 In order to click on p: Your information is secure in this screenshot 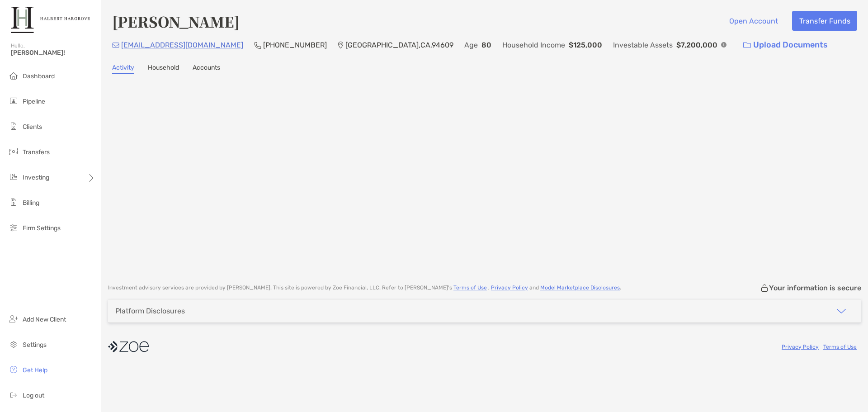, I will do `click(815, 288)`.